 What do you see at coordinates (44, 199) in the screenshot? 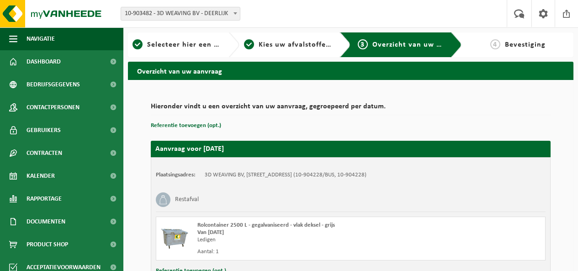
I see `span: Rapportage` at bounding box center [44, 199].